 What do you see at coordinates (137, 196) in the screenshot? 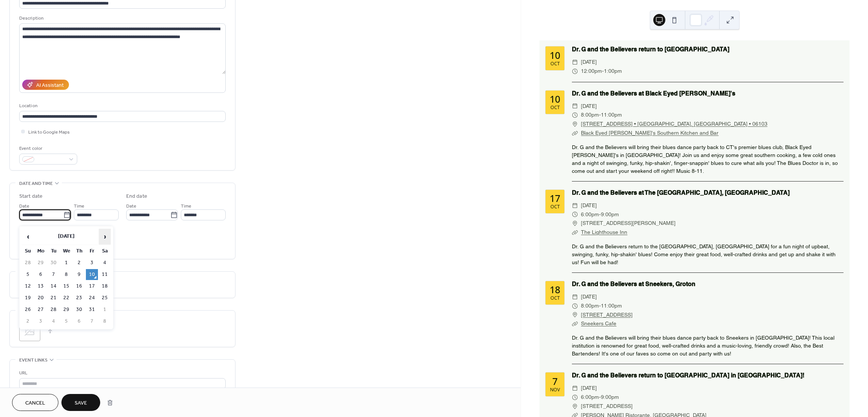
I see `div: End date` at bounding box center [137, 196].